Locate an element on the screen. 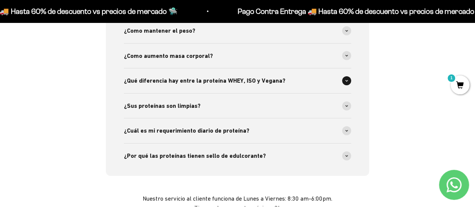 The width and height of the screenshot is (475, 207). span: ¿Por qué las proteínas tienen sello de edulcorante? is located at coordinates (195, 156).